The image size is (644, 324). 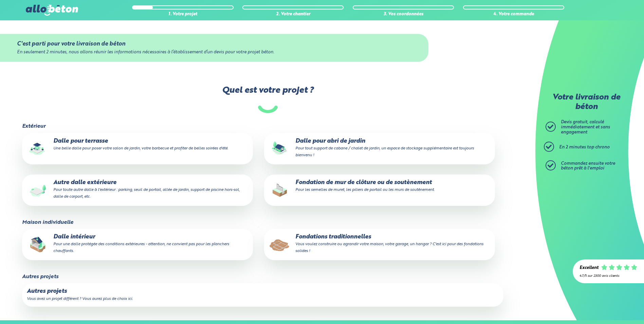 I want to click on legend: Extérieur, so click(x=34, y=126).